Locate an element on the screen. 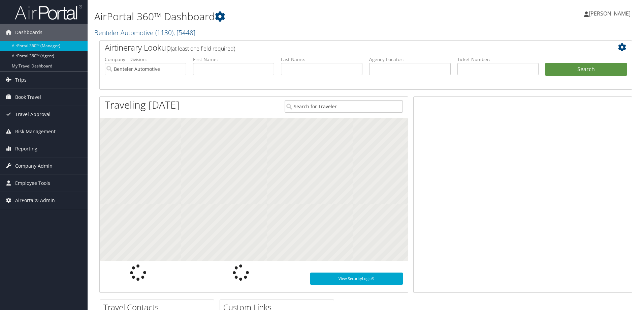 The height and width of the screenshot is (310, 644). label: First Name: is located at coordinates (234, 59).